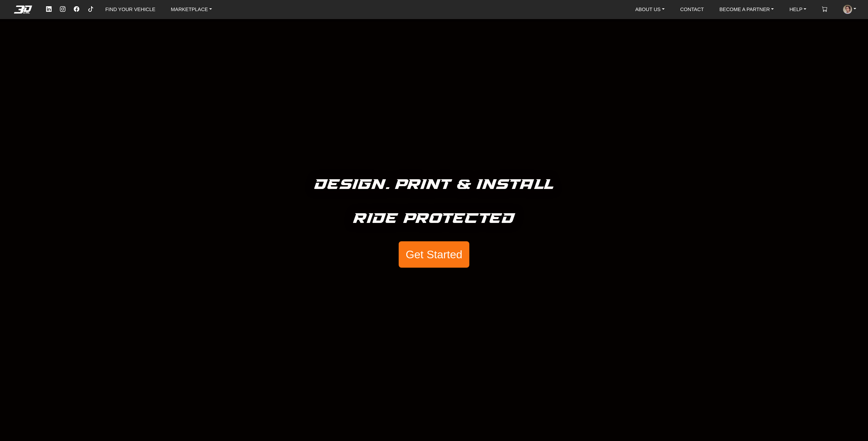  I want to click on a: MARKETPLACE, so click(191, 9).